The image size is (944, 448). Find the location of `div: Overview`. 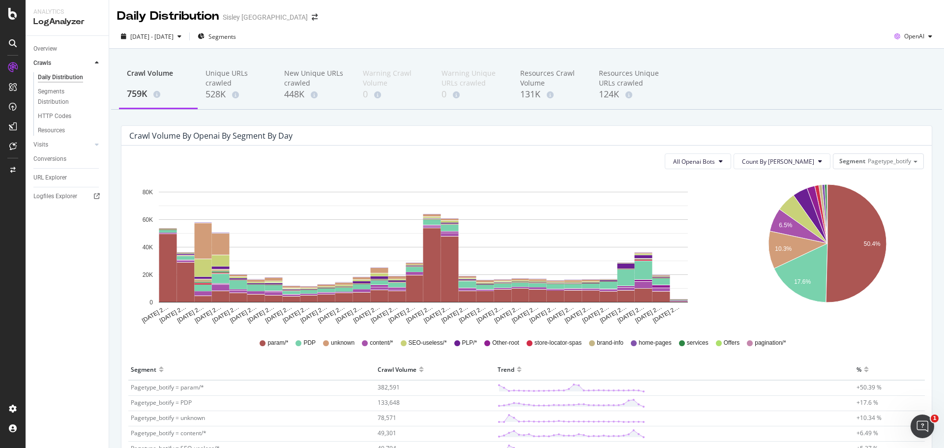

div: Overview is located at coordinates (45, 49).